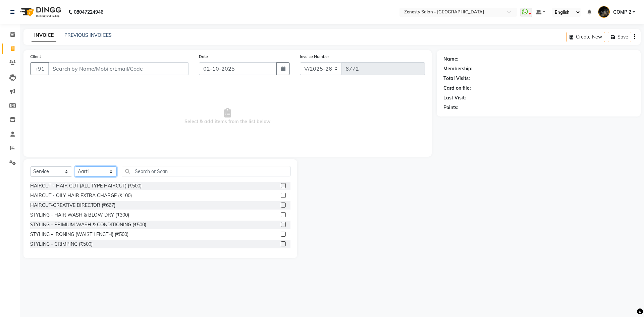 The width and height of the screenshot is (644, 317). What do you see at coordinates (79, 235) in the screenshot?
I see `div: STYLING - IRONING (WAIST LENGTH) (₹500)` at bounding box center [79, 235].